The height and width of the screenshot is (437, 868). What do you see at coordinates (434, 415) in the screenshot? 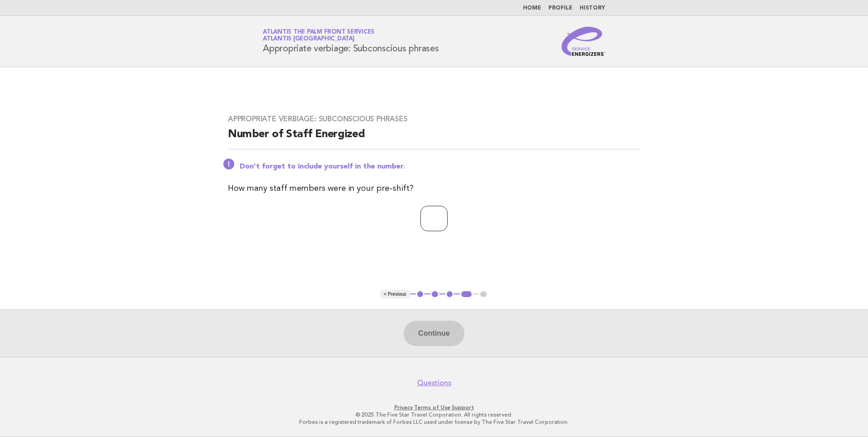
I see `p: © 2025 The Five Star Travel Corporation. All rights reserved.` at bounding box center [434, 415].